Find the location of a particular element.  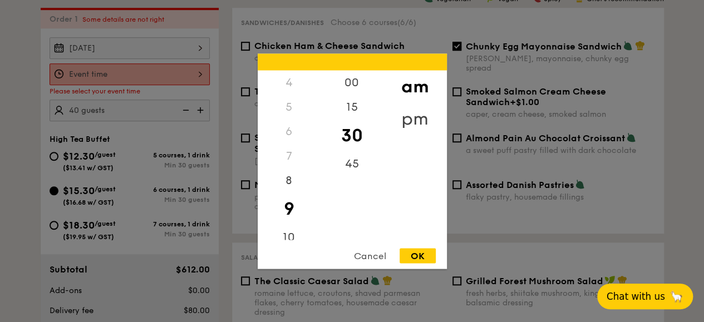

button: Chat with us🦙 is located at coordinates (645, 297).